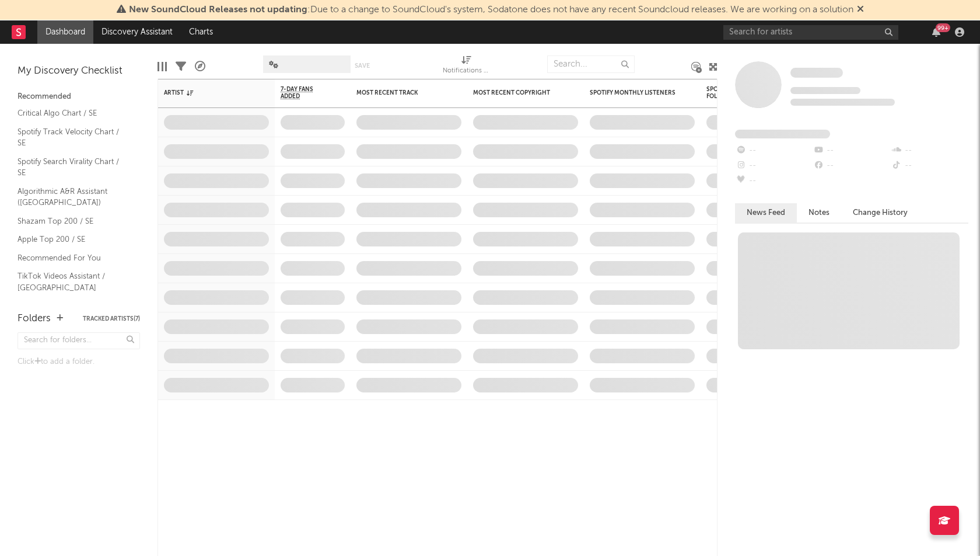 The height and width of the screenshot is (556, 980). What do you see at coordinates (591, 64) in the screenshot?
I see `input: Search...` at bounding box center [591, 64].